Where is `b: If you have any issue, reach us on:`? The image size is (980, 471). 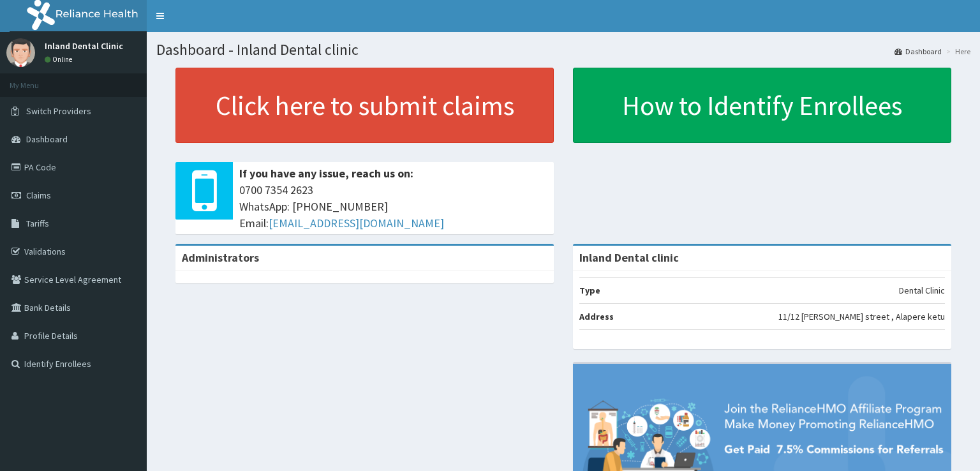
b: If you have any issue, reach us on: is located at coordinates (326, 173).